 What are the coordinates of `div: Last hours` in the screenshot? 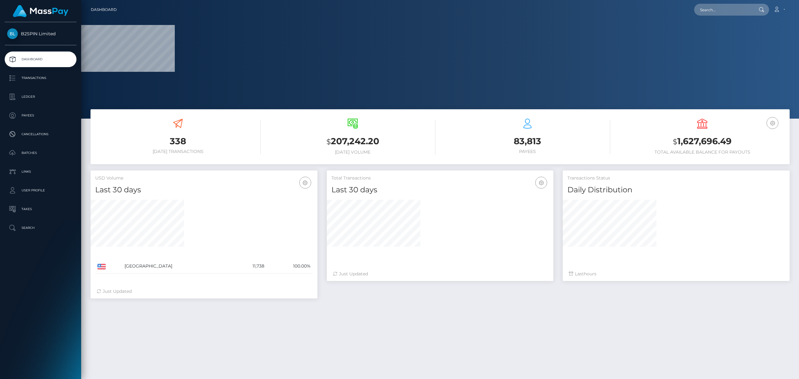 It's located at (676, 274).